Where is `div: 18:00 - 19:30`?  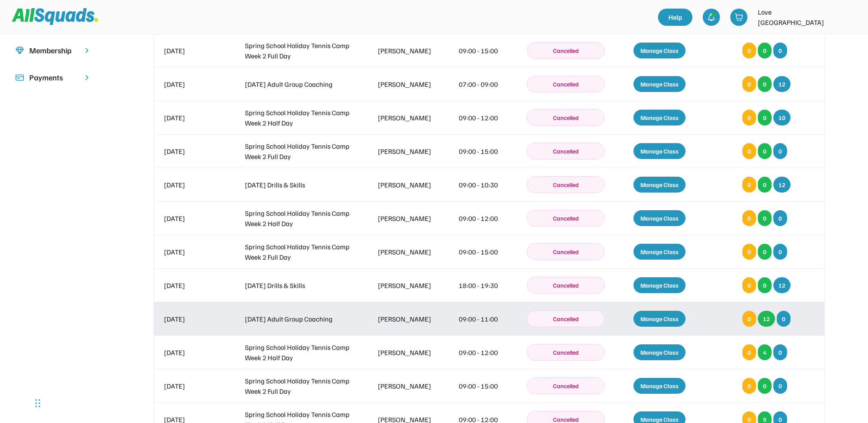
div: 18:00 - 19:30 is located at coordinates (484, 285).